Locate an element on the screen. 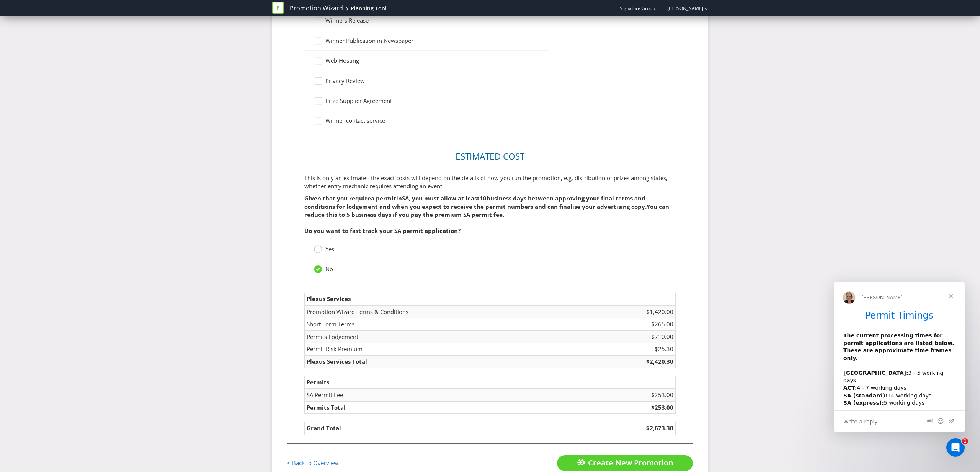  td: Plexus Services is located at coordinates (453, 299).